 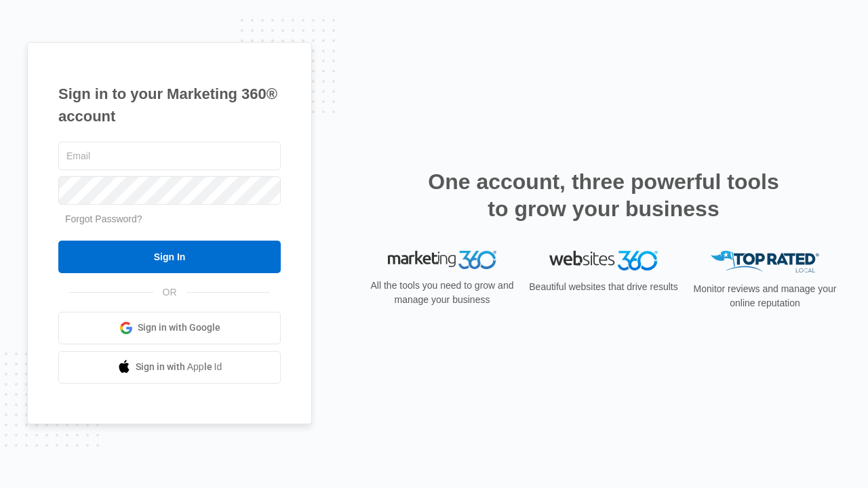 What do you see at coordinates (170, 328) in the screenshot?
I see `a: Sign in with Google` at bounding box center [170, 328].